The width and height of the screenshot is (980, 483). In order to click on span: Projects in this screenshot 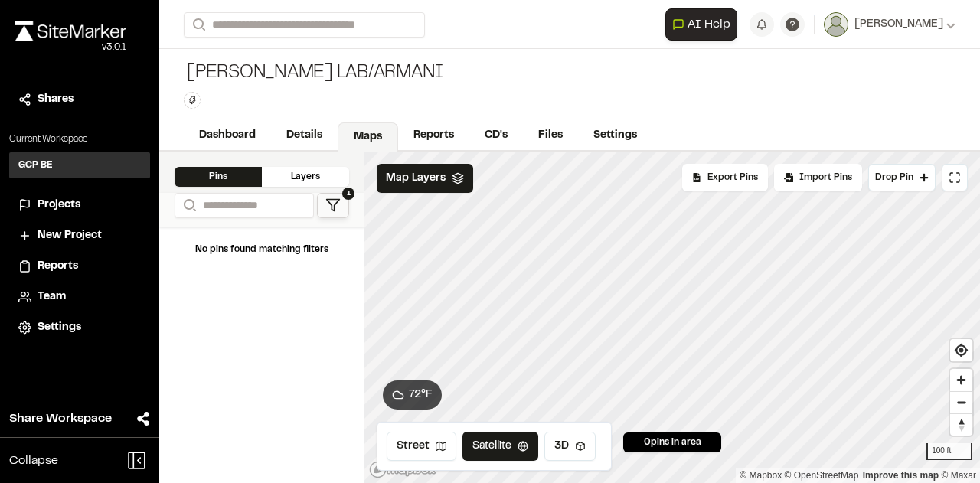, I will do `click(59, 205)`.